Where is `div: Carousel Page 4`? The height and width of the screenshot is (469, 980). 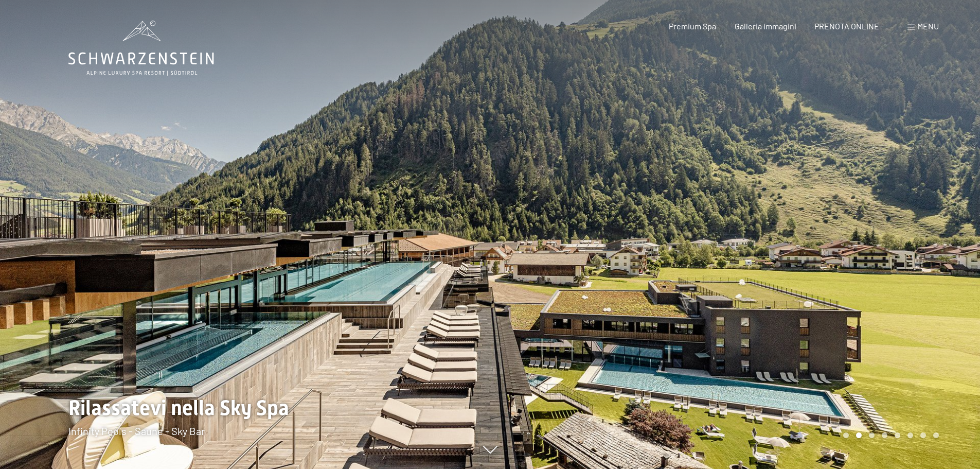
div: Carousel Page 4 is located at coordinates (885, 435).